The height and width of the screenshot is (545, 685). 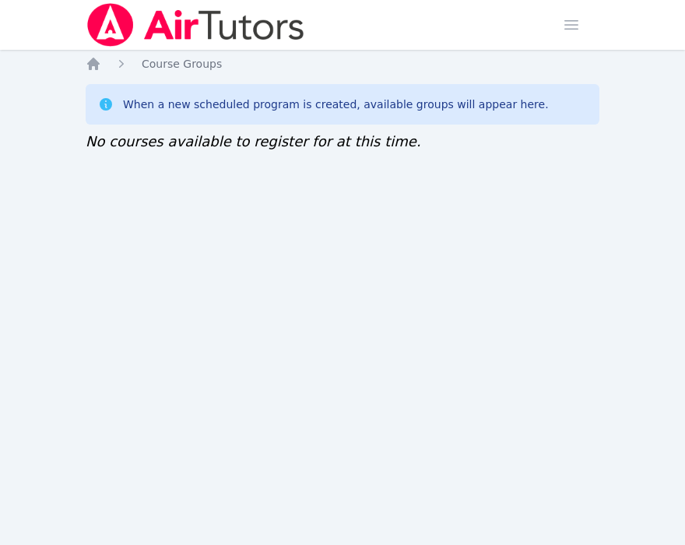 What do you see at coordinates (181, 64) in the screenshot?
I see `a: Course Groups` at bounding box center [181, 64].